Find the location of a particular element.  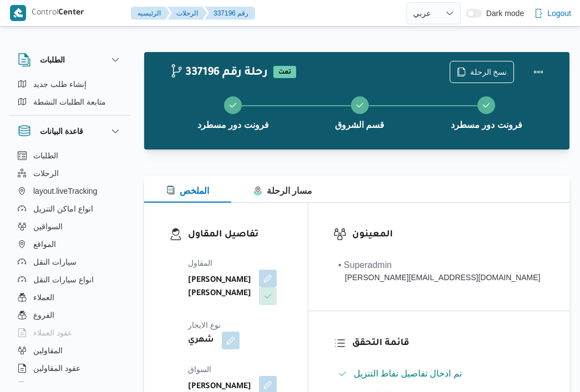

button: الفروع is located at coordinates (70, 315).